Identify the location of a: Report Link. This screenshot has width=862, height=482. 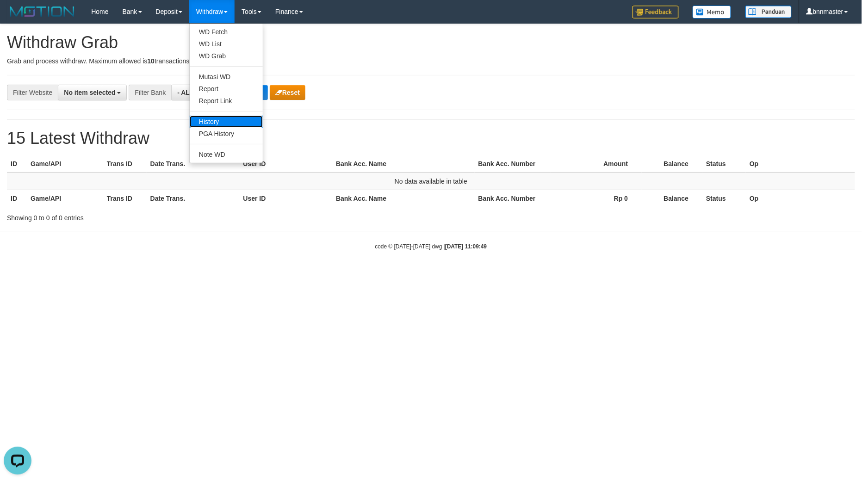
(226, 101).